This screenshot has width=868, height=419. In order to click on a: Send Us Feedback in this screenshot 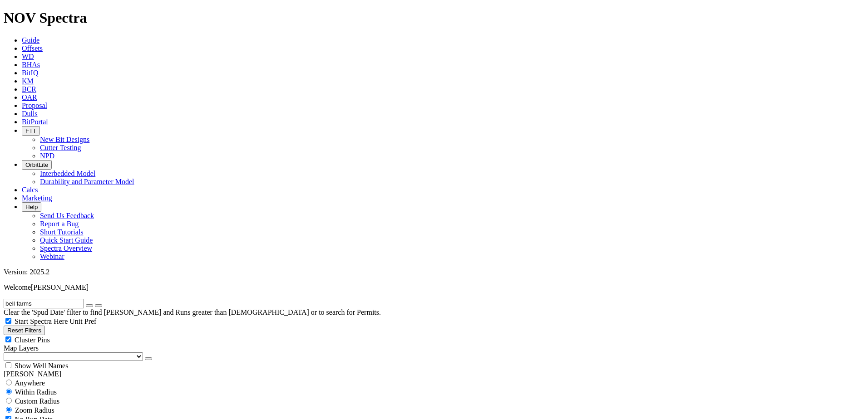, I will do `click(67, 216)`.